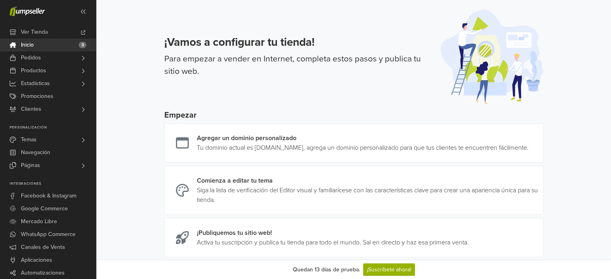 This screenshot has height=279, width=611. What do you see at coordinates (29, 140) in the screenshot?
I see `span: Temas` at bounding box center [29, 140].